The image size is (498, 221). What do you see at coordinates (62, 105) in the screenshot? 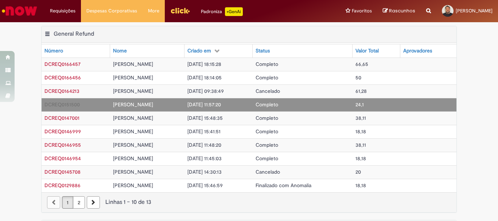
I see `a: Abrir Registro: DCREQ0151500` at bounding box center [62, 105].